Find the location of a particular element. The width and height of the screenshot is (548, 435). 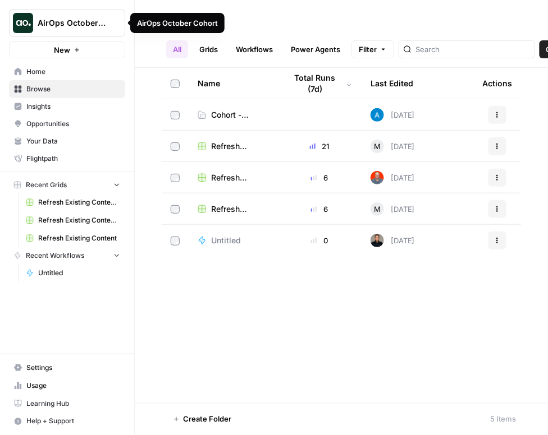

img: gakg5ozwg7i5ne5ujip7i34nl3nv is located at coordinates (377, 241).